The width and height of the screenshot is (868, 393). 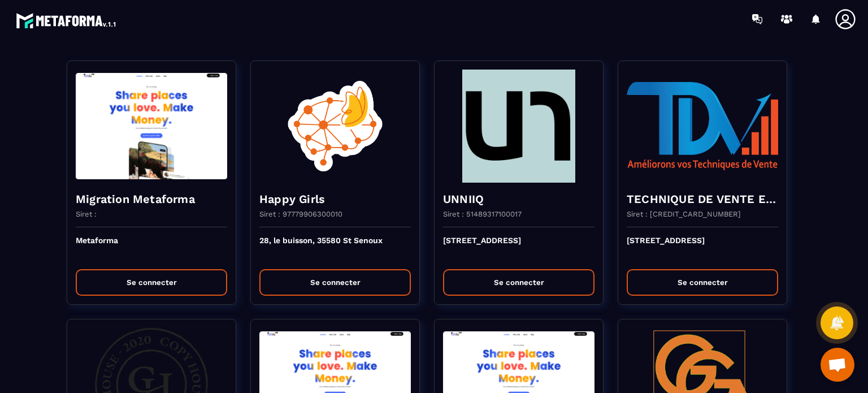 What do you see at coordinates (301, 214) in the screenshot?
I see `p: Siret : 97779906300010` at bounding box center [301, 214].